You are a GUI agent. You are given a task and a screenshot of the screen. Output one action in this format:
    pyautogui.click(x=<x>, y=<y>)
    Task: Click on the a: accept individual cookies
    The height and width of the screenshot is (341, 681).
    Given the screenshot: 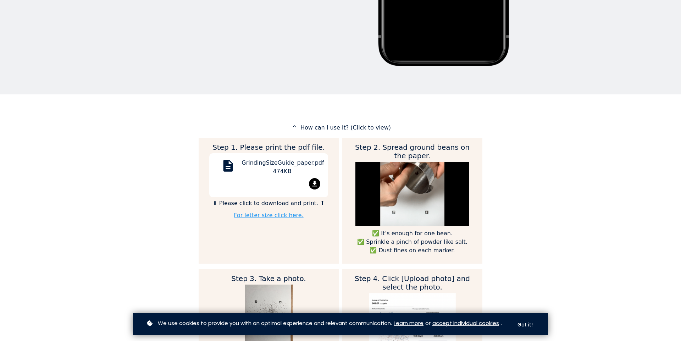 What is the action you would take?
    pyautogui.click(x=466, y=323)
    